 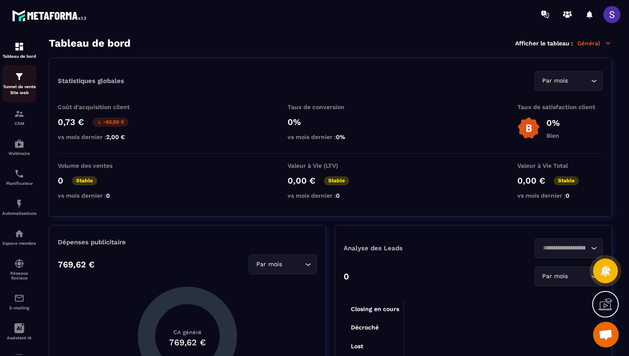 I want to click on a: automationsautomationsAutomatisations, so click(x=19, y=207).